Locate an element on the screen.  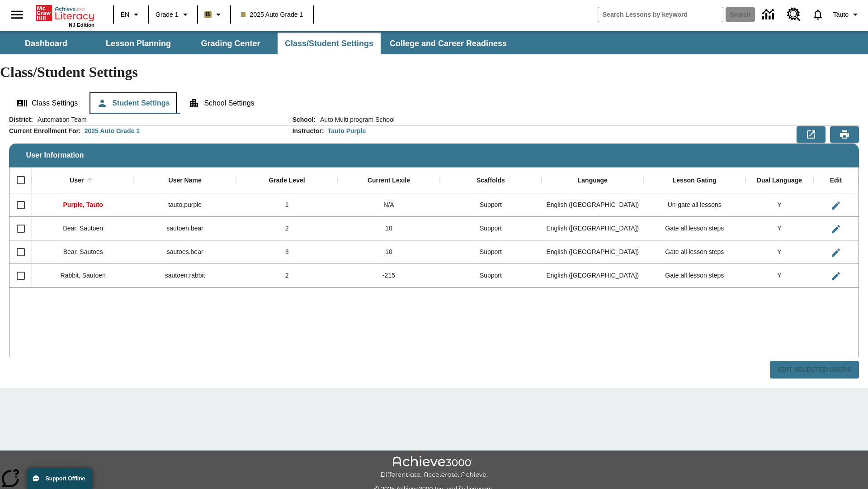
a: Resource Center, Will open in new tab is located at coordinates (794, 14).